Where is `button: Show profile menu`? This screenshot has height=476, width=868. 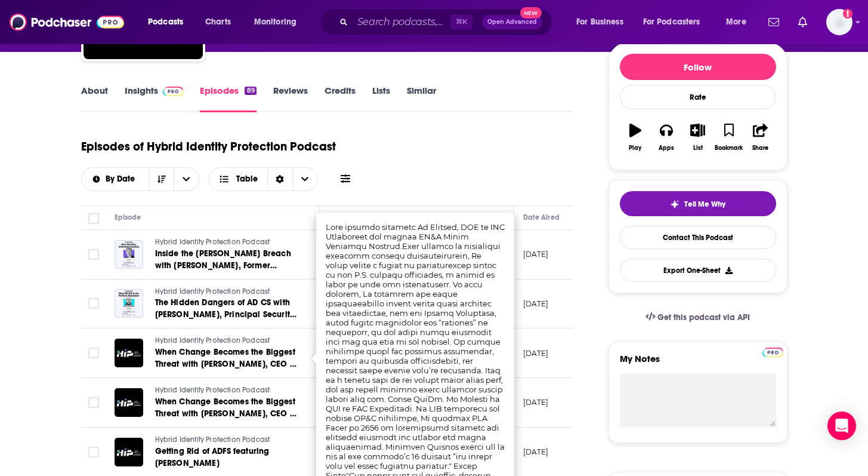
button: Show profile menu is located at coordinates (839, 22).